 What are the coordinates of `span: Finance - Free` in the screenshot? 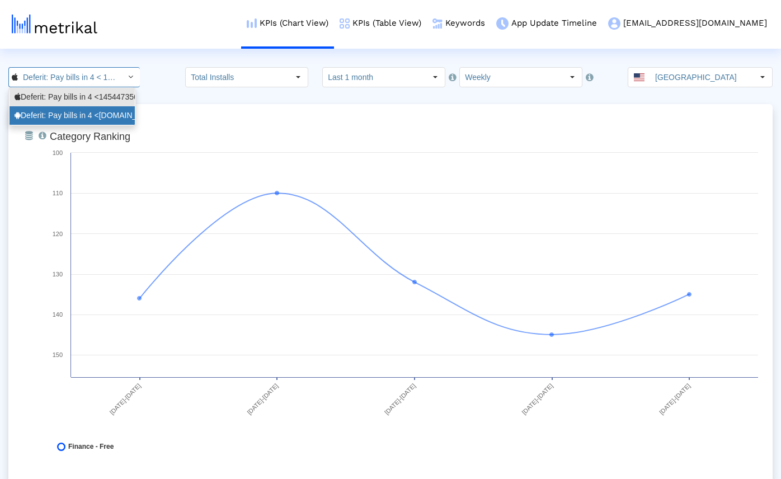 It's located at (91, 446).